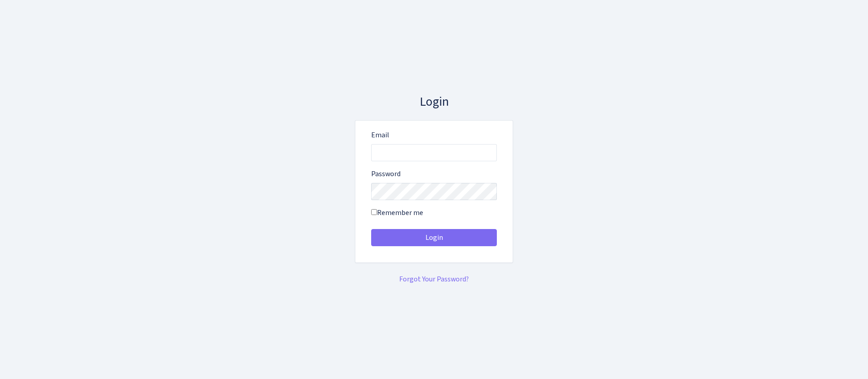 The width and height of the screenshot is (868, 379). Describe the element at coordinates (434, 279) in the screenshot. I see `a: Forgot Your Password?` at that location.